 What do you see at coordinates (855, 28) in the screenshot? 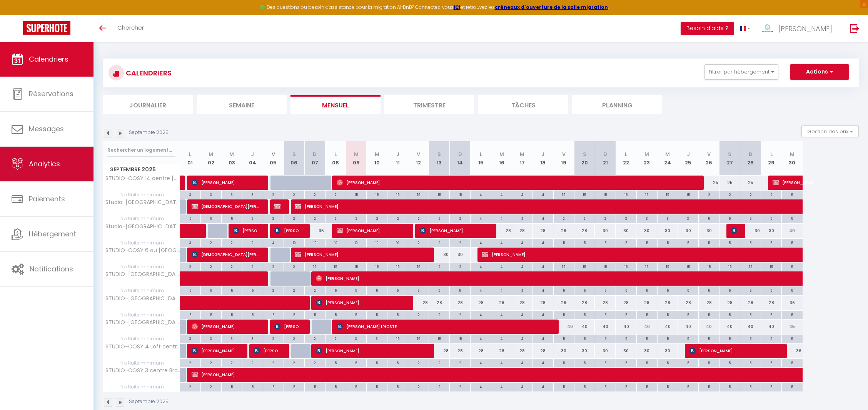
I see `img: logout` at bounding box center [855, 28].